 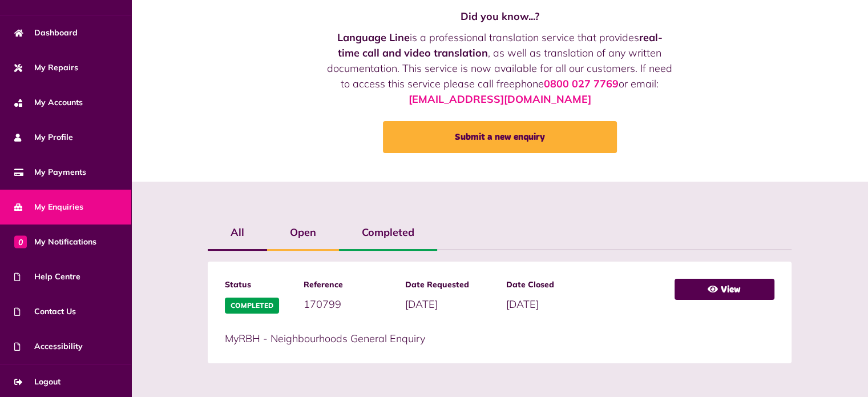 I want to click on span: Help Centre, so click(x=47, y=277).